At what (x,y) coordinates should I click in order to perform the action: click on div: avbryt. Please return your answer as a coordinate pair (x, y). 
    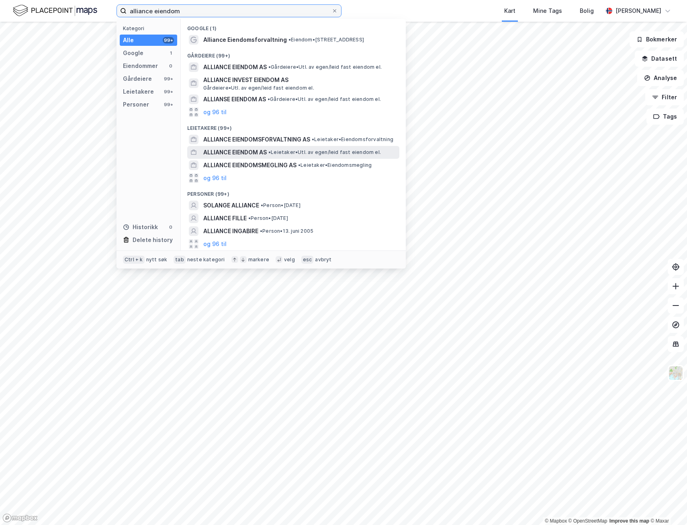
    Looking at the image, I should click on (323, 260).